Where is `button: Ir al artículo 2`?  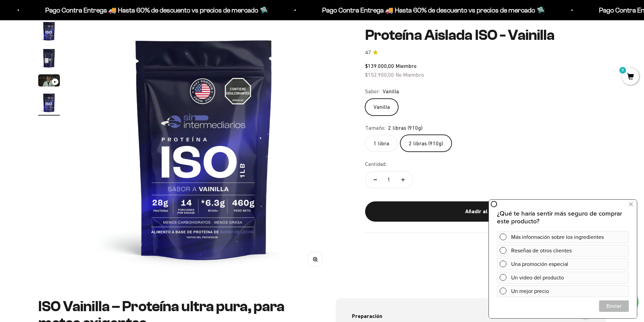 button: Ir al artículo 2 is located at coordinates (49, 59).